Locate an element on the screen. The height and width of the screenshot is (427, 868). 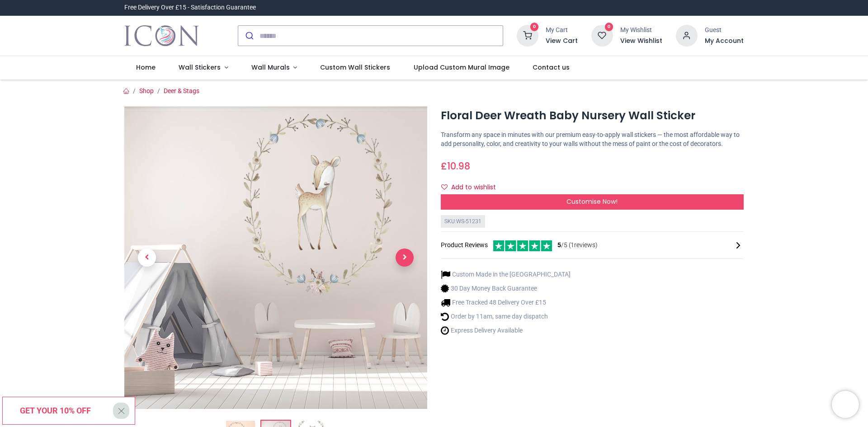
span: Home is located at coordinates (146, 68).